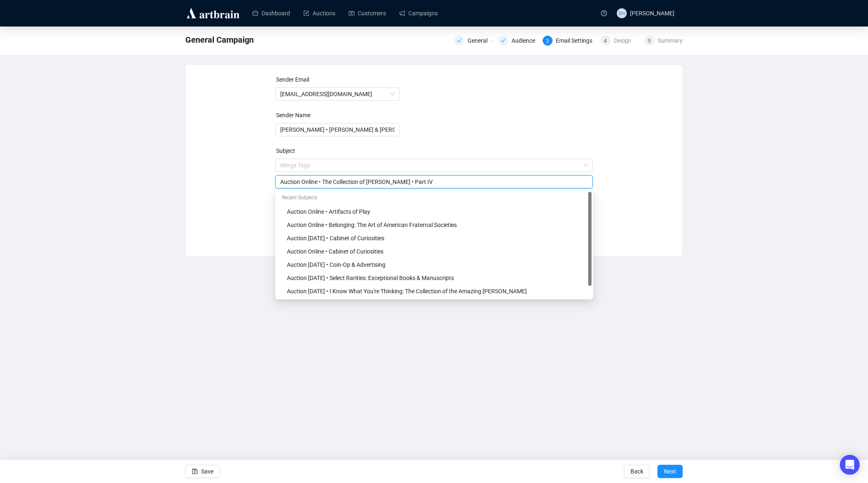  What do you see at coordinates (670, 472) in the screenshot?
I see `span: Next` at bounding box center [670, 472].